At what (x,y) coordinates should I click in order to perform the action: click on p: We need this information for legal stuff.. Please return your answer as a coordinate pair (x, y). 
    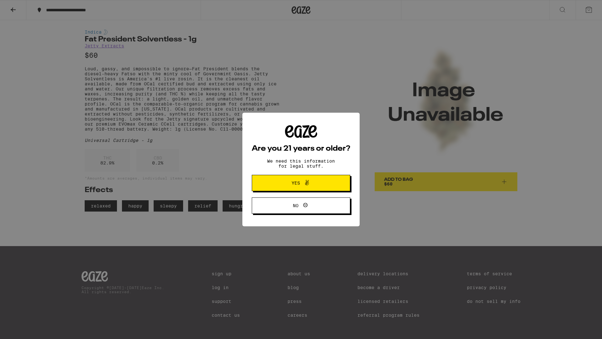
    Looking at the image, I should click on (301, 163).